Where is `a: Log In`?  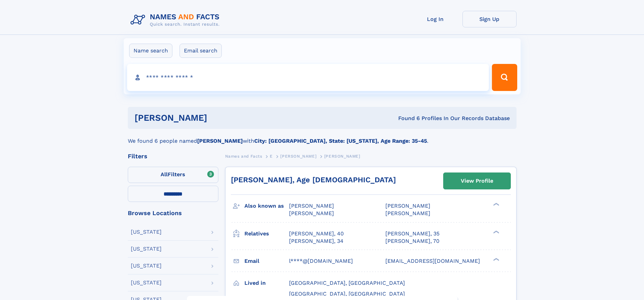 a: Log In is located at coordinates (435, 19).